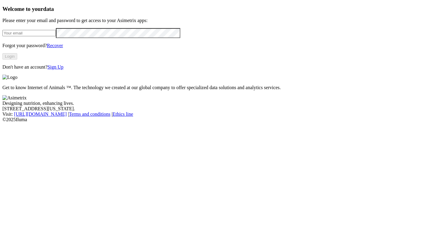 This screenshot has height=233, width=444. I want to click on div: Designing nutrition, enhancing lives., so click(222, 103).